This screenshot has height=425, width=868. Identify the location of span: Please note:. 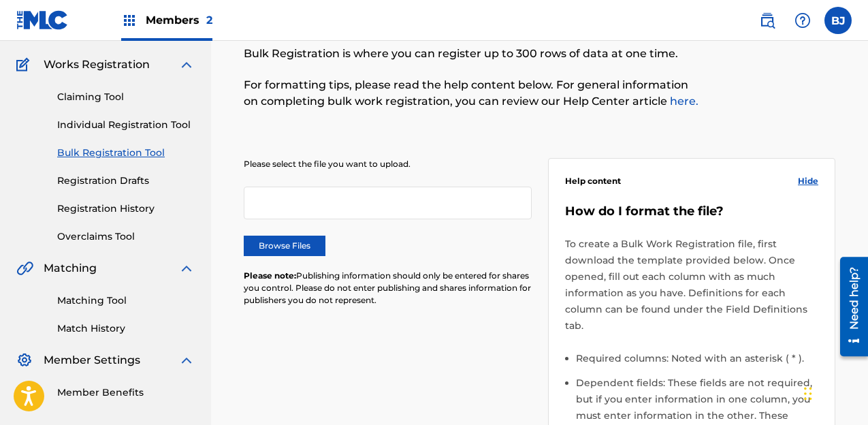
(269, 275).